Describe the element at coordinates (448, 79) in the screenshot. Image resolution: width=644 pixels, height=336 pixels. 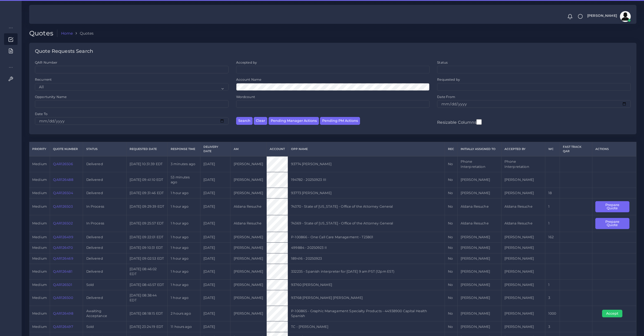
I see `label: Requested by` at that location.